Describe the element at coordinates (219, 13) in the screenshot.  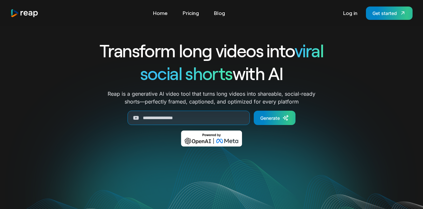
I see `a: Blog` at that location.